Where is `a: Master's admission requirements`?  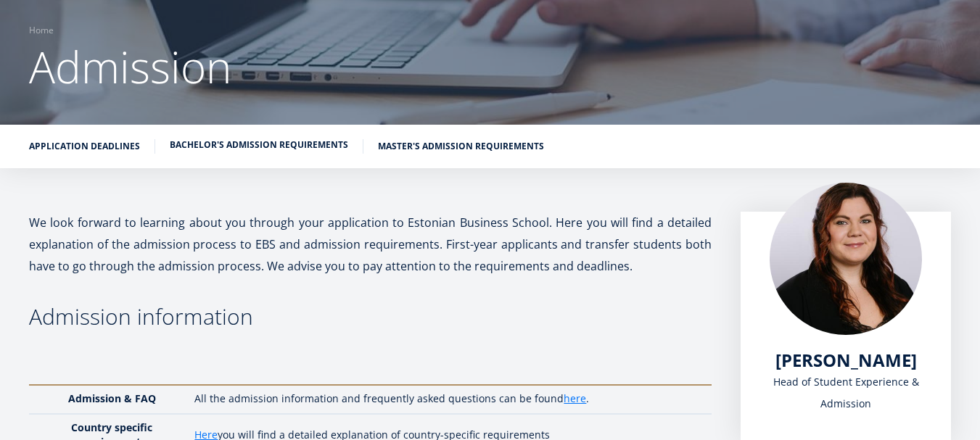 a: Master's admission requirements is located at coordinates (461, 146).